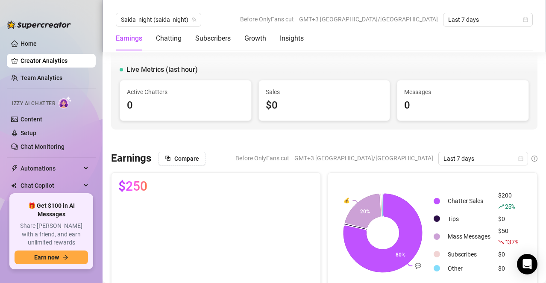 This screenshot has width=546, height=283. I want to click on span: 25 %, so click(509, 206).